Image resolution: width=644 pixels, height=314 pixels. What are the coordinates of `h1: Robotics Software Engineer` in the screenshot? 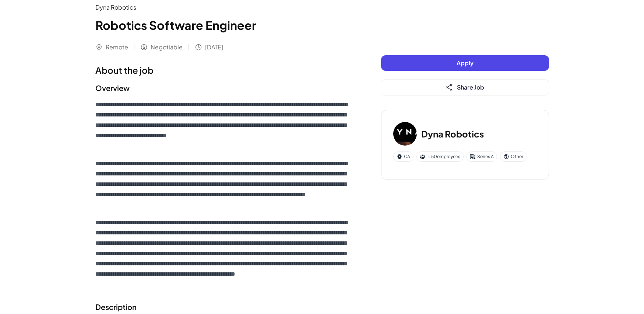 It's located at (223, 25).